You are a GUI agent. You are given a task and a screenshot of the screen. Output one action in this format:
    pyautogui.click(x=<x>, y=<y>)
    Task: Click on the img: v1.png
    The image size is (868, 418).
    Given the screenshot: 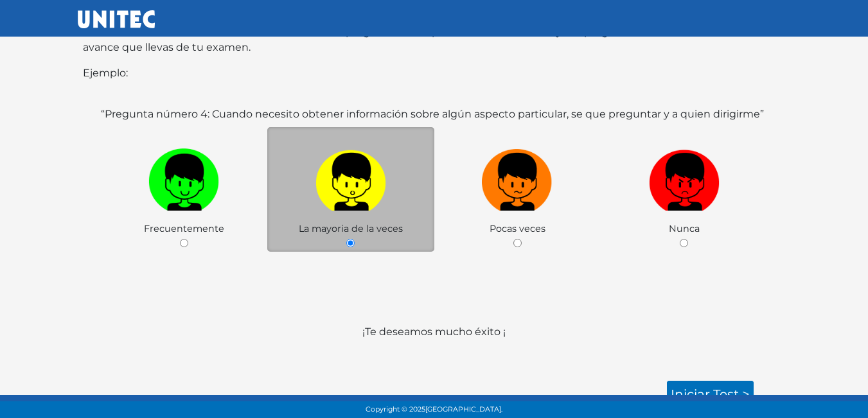 What is the action you would take?
    pyautogui.click(x=184, y=177)
    